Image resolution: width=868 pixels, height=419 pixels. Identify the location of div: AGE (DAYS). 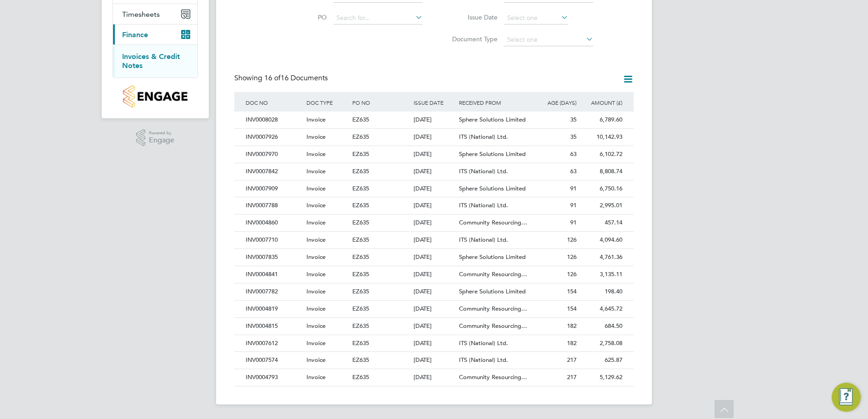
(556, 103).